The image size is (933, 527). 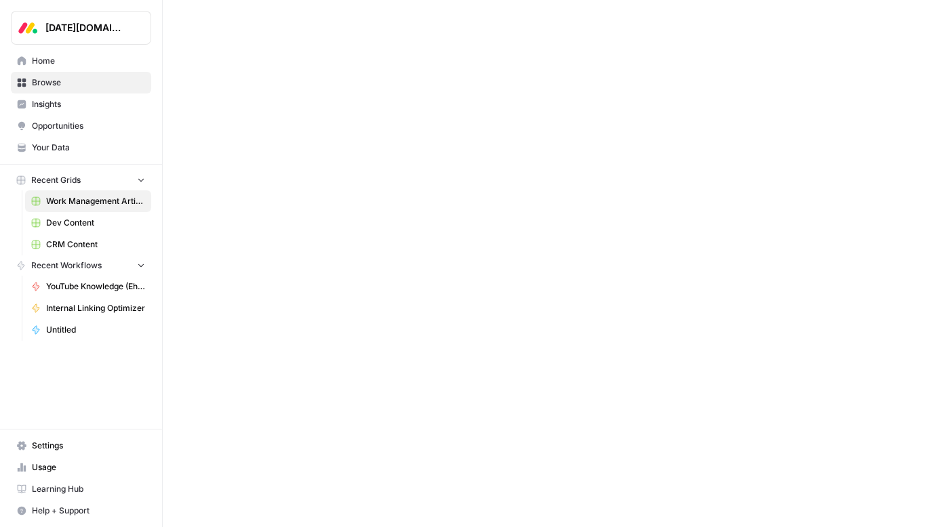 What do you see at coordinates (81, 148) in the screenshot?
I see `a: Your Data` at bounding box center [81, 148].